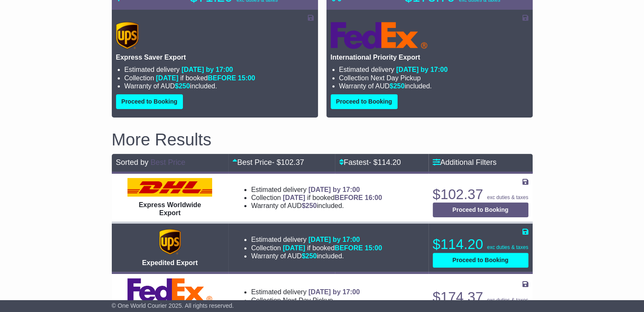 This screenshot has height=312, width=644. I want to click on p: $174.37, so click(481, 297).